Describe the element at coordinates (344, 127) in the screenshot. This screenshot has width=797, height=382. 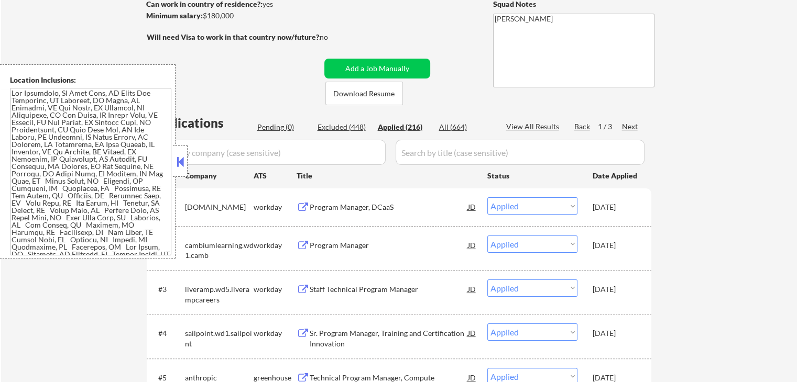
I see `div: Excluded (448)` at that location.